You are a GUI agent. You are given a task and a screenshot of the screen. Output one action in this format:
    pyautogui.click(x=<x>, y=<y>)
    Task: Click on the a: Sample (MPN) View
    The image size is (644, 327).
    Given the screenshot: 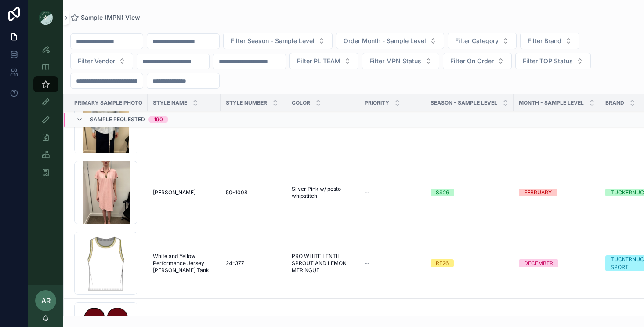 What is the action you would take?
    pyautogui.click(x=105, y=18)
    